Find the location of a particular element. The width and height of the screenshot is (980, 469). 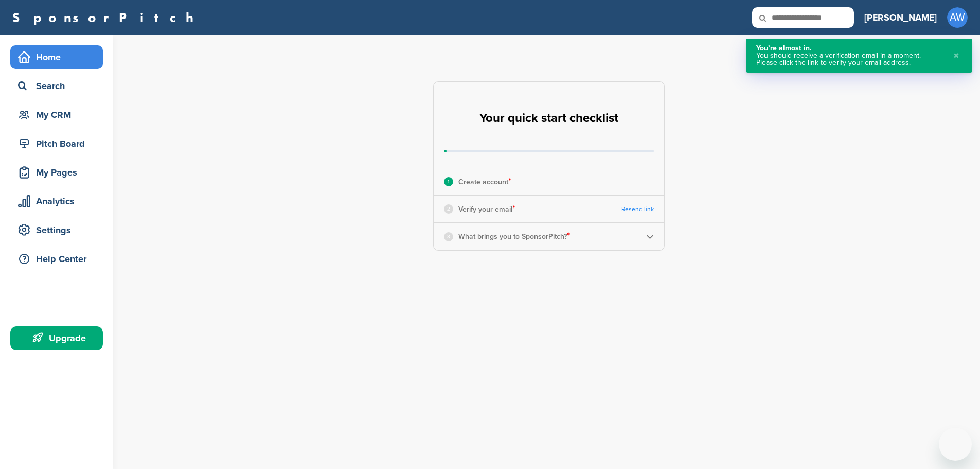

a: Help Center is located at coordinates (56, 259).